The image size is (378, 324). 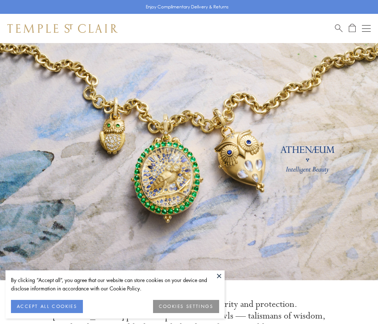 What do you see at coordinates (352, 28) in the screenshot?
I see `a: Open Shopping Bag` at bounding box center [352, 28].